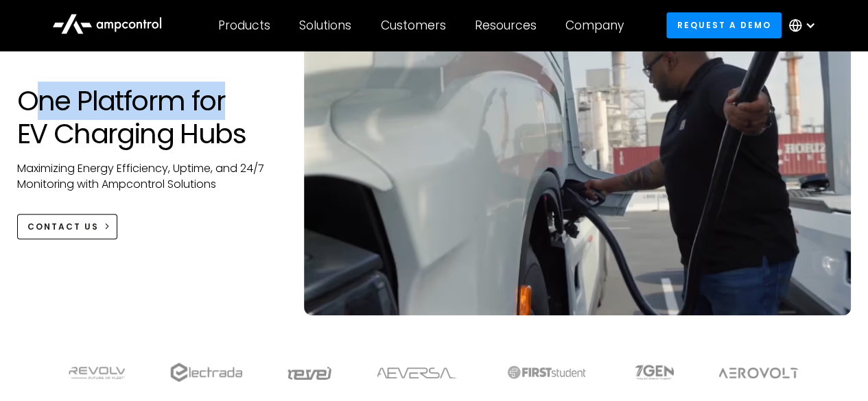 Image resolution: width=868 pixels, height=401 pixels. I want to click on div: Solutions, so click(325, 26).